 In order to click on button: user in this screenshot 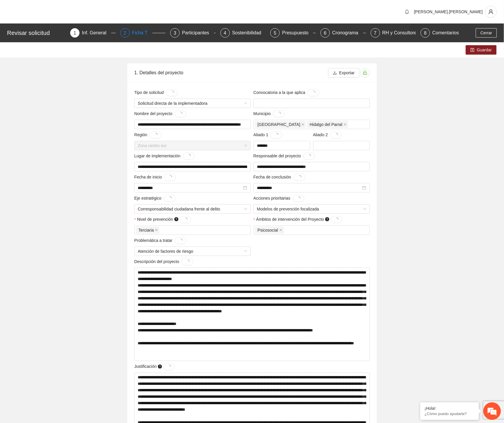, I will do `click(491, 12)`.